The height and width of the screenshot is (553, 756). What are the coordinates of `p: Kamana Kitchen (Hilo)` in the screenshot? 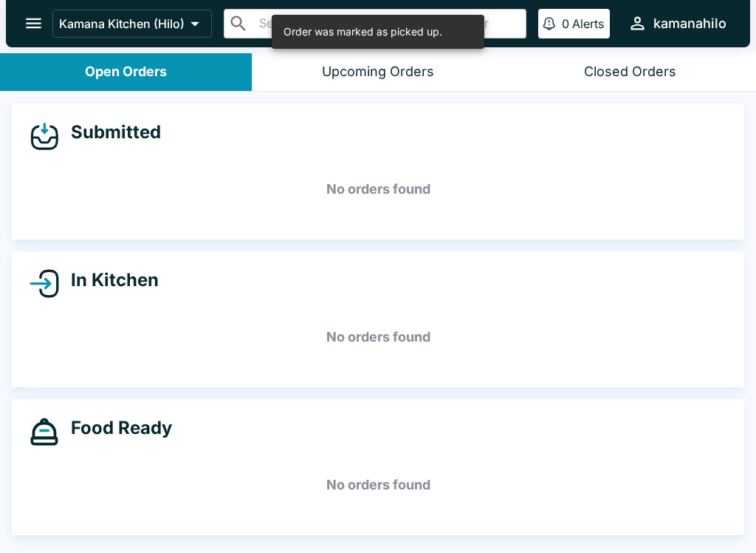 It's located at (122, 23).